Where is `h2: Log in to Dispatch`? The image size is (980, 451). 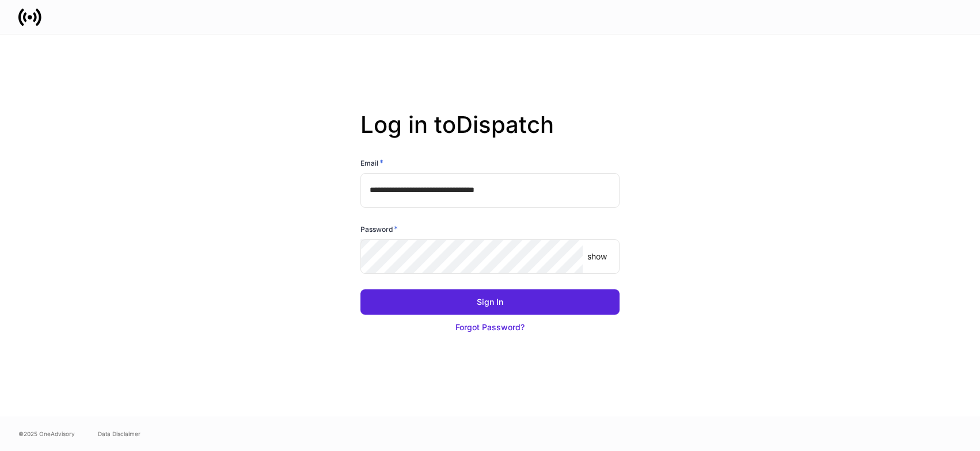 h2: Log in to Dispatch is located at coordinates (490, 134).